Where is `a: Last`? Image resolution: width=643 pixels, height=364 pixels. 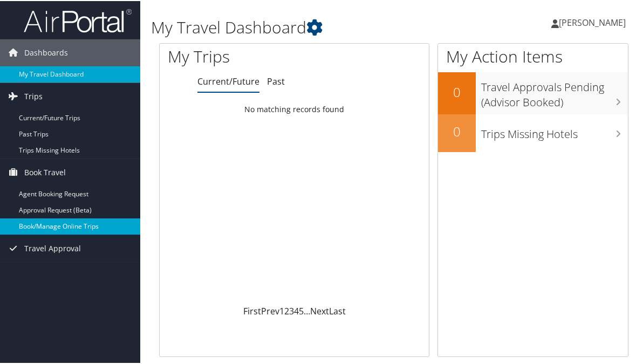 a: Last is located at coordinates (337, 310).